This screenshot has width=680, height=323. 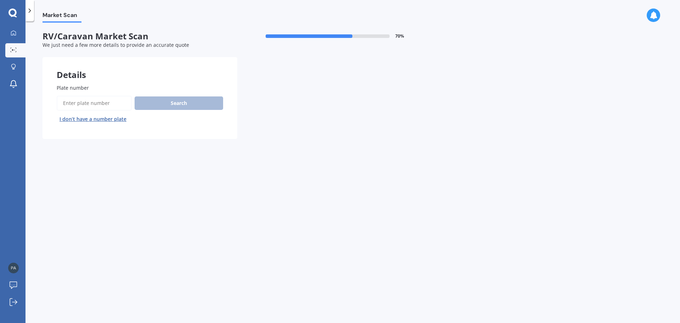 I want to click on span: RV/Caravan Market Scan, so click(x=140, y=36).